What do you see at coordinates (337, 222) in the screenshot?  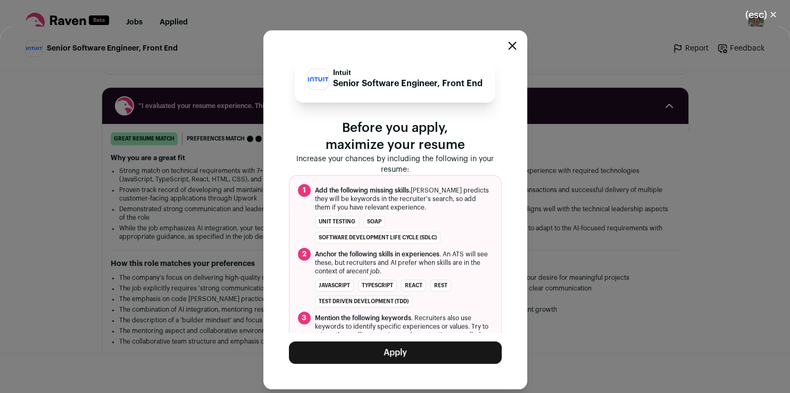 I see `li: unit testing` at bounding box center [337, 222].